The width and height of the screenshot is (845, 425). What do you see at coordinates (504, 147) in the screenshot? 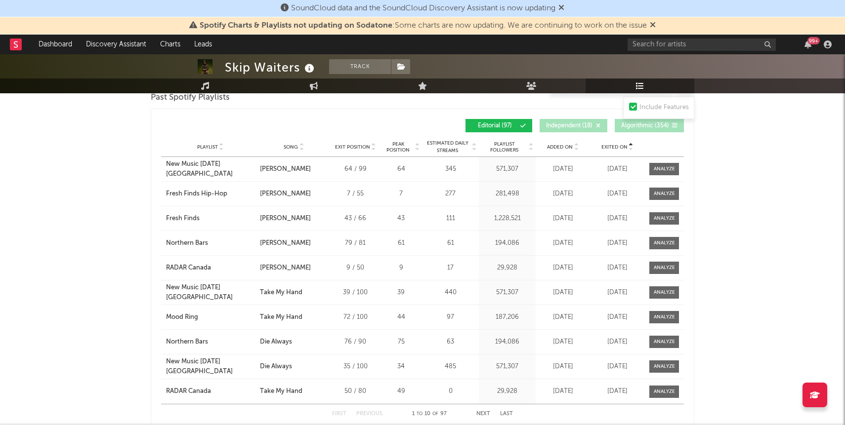
I see `span: Playlist Followers` at bounding box center [504, 147].